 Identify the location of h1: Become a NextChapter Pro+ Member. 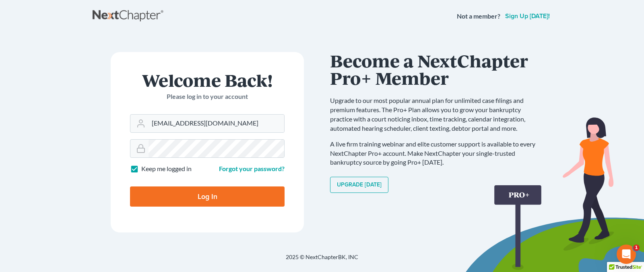
(437, 69).